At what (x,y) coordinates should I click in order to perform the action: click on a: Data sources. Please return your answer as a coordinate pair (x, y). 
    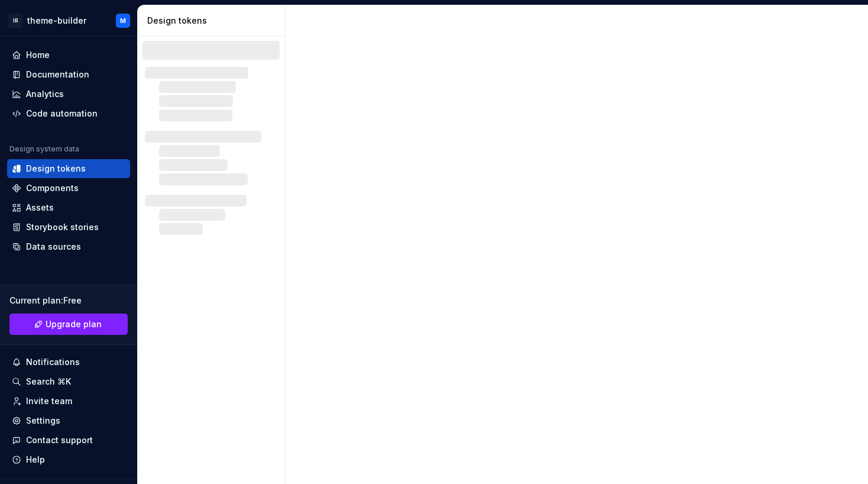
    Looking at the image, I should click on (69, 247).